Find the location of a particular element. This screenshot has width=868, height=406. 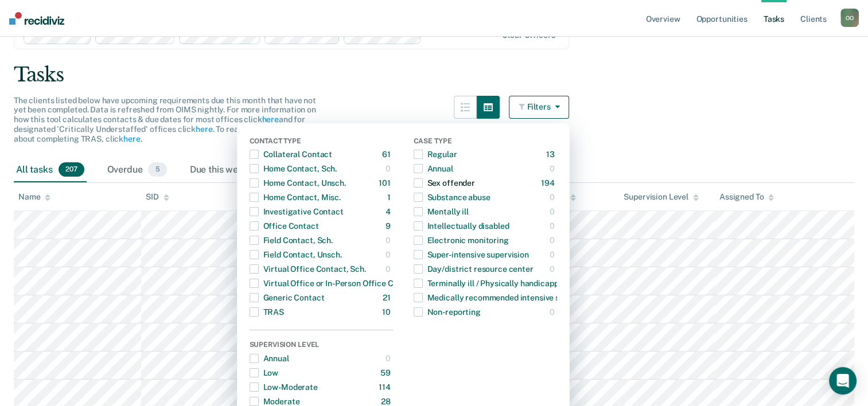

div: Contact Type is located at coordinates (321, 142).